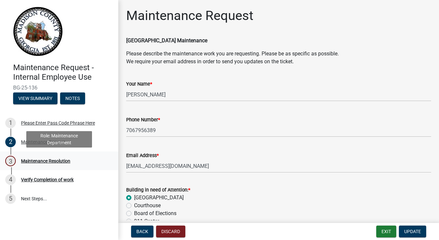  What do you see at coordinates (47, 180) in the screenshot?
I see `div: Verify Completion of work` at bounding box center [47, 180].